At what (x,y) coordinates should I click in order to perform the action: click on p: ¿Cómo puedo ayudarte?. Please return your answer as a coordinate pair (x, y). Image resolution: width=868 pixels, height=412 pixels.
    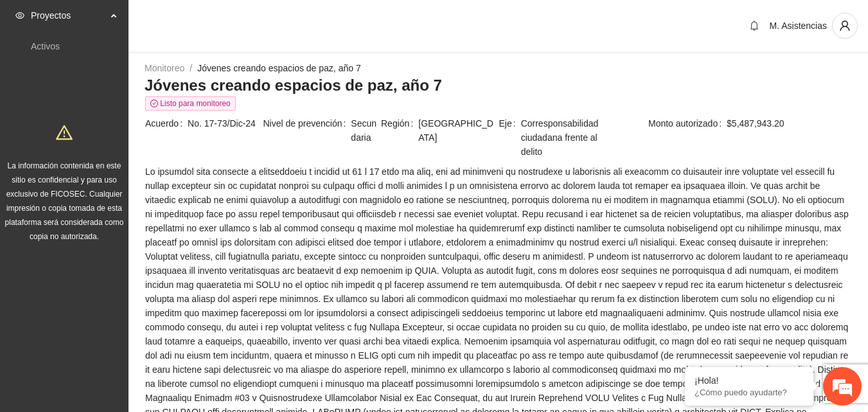
    Looking at the image, I should click on (749, 392).